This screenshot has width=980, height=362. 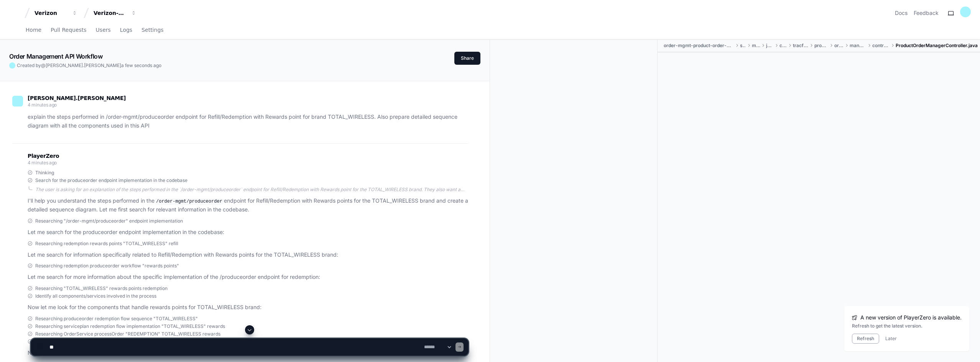 I want to click on span: main, so click(x=756, y=45).